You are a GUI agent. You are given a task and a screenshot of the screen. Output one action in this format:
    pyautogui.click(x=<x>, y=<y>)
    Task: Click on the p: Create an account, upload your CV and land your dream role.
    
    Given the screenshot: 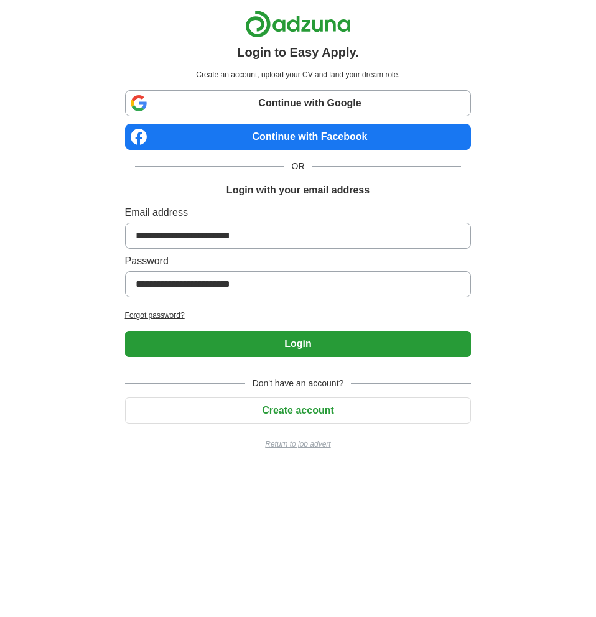 What is the action you would take?
    pyautogui.click(x=298, y=75)
    